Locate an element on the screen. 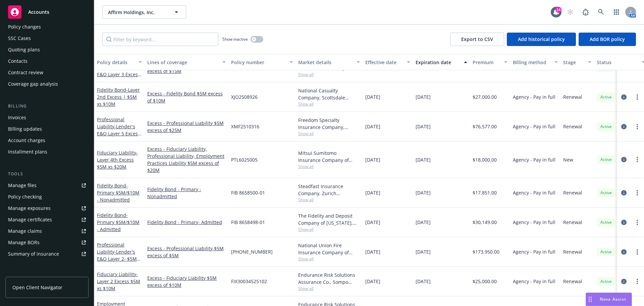  span: Accounts is located at coordinates (39, 12).